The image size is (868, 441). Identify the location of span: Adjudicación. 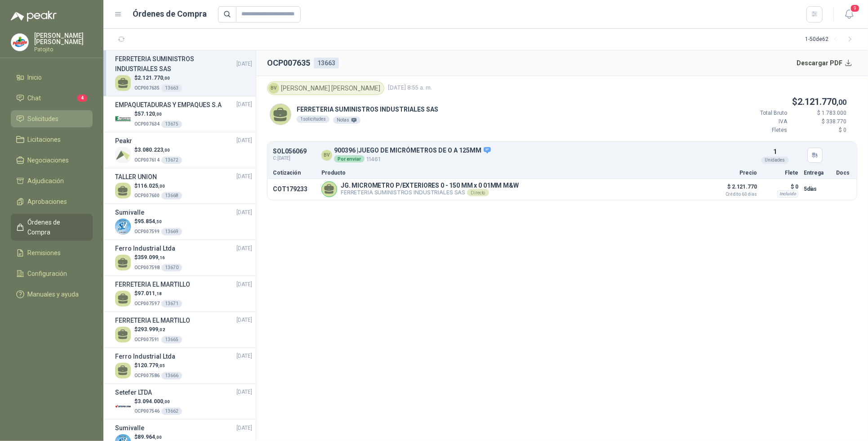
(46, 181).